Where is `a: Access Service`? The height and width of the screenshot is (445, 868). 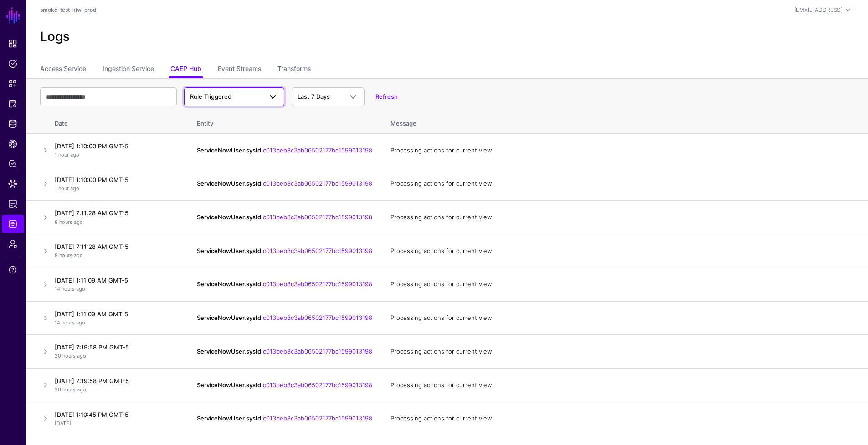 a: Access Service is located at coordinates (63, 70).